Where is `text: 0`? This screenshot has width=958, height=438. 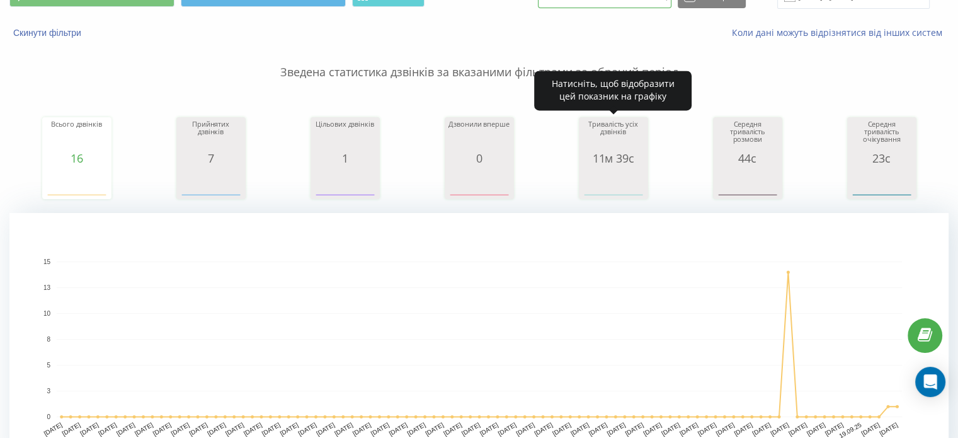
text: 0 is located at coordinates (49, 416).